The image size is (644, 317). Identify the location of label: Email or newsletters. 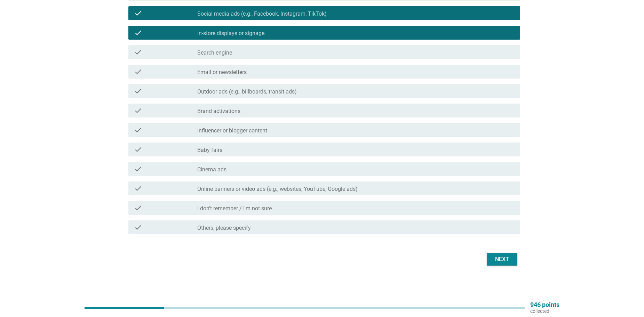
(222, 73).